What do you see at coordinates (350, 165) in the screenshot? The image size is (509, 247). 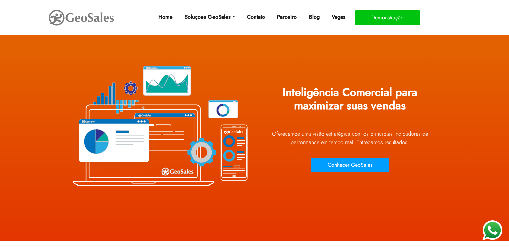 I see `button: Conhecer GeoSales` at bounding box center [350, 165].